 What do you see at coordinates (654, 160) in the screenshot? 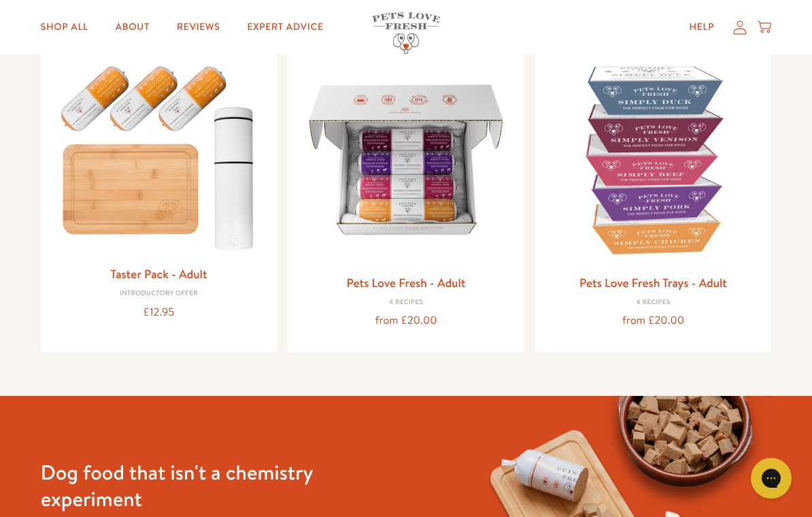
I see `img: Pets Love Fresh Trays - Adult` at bounding box center [654, 160].